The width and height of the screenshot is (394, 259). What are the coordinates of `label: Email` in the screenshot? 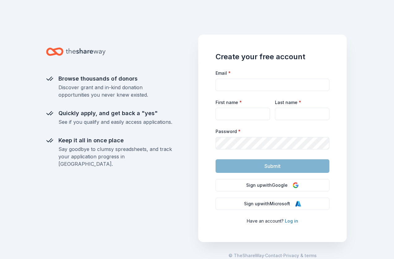 It's located at (223, 73).